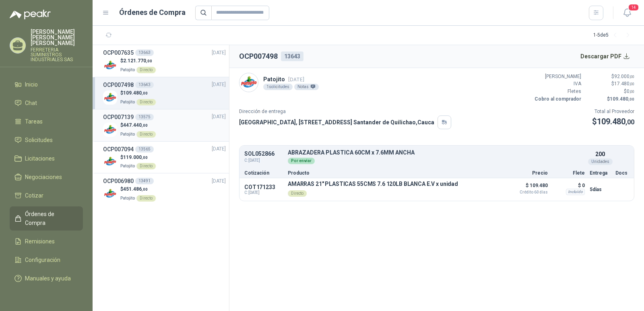 This screenshot has width=644, height=311. Describe the element at coordinates (118, 181) in the screenshot. I see `h3: OCP006980` at that location.